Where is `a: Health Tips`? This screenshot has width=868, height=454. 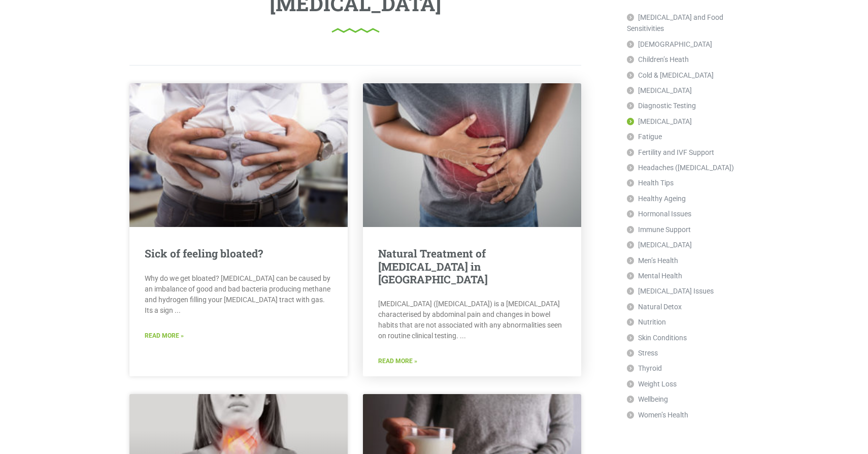 a: Health Tips is located at coordinates (650, 183).